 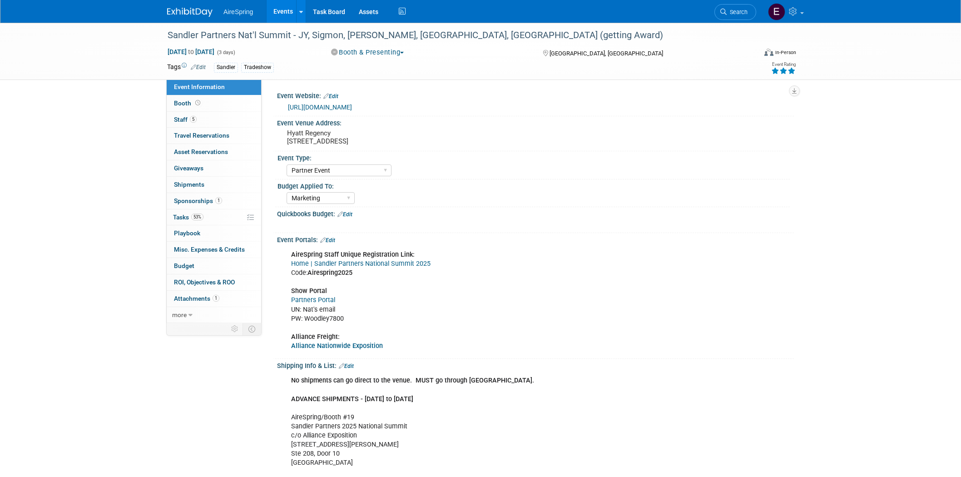 What do you see at coordinates (535, 213) in the screenshot?
I see `div: Quickbooks Budget:` at bounding box center [535, 213].